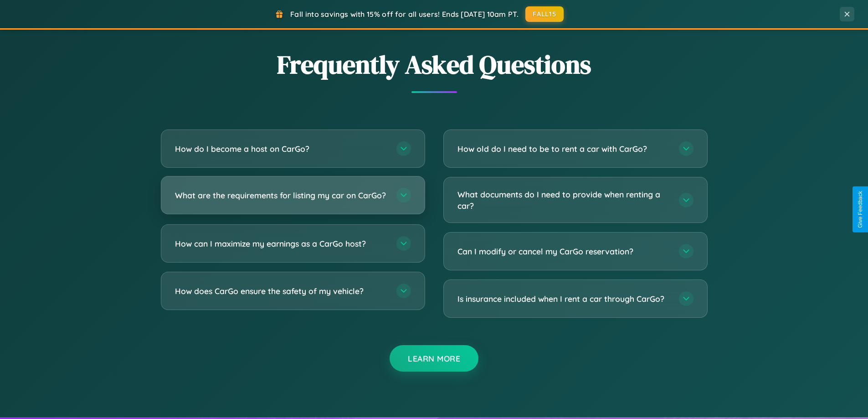  I want to click on h3: Can I modify or cancel my CarGo reservation?, so click(563, 252).